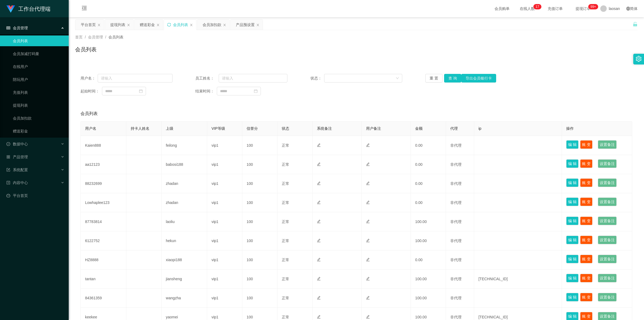 Image resolution: width=644 pixels, height=320 pixels. I want to click on td: Lowhaplee123, so click(104, 203).